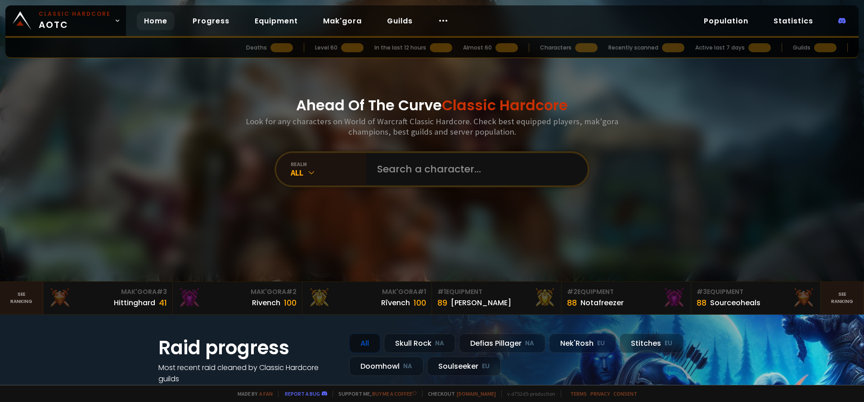 This screenshot has height=402, width=864. What do you see at coordinates (633, 48) in the screenshot?
I see `div: Recently scanned` at bounding box center [633, 48].